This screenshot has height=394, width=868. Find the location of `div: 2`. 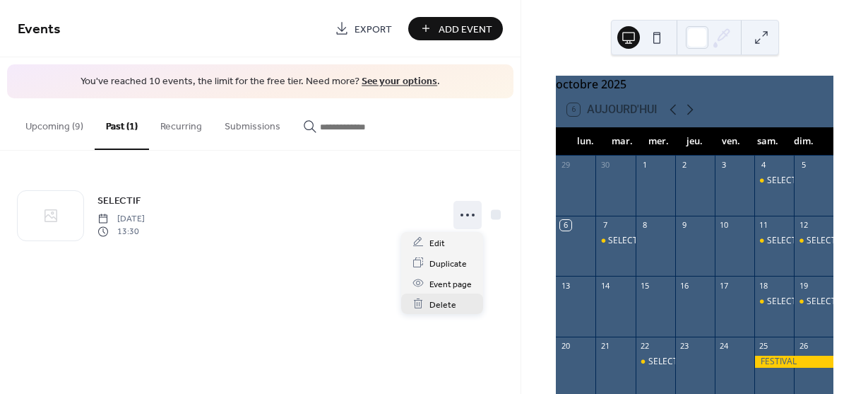

div: 2 is located at coordinates (685, 165).